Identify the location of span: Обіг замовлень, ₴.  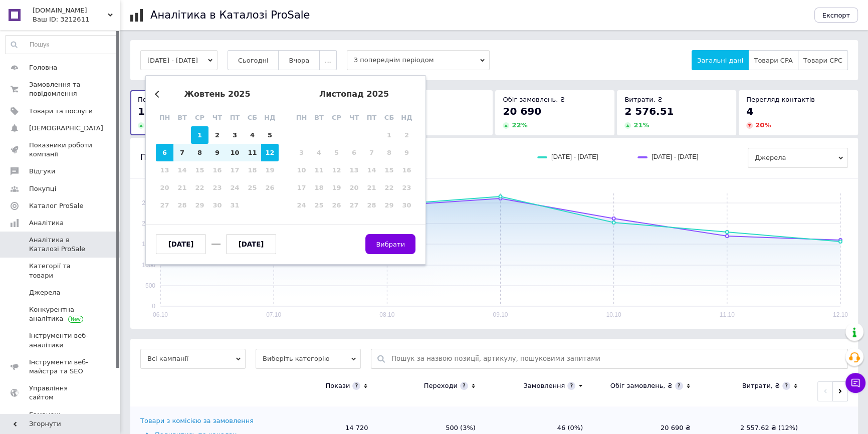
(534, 99).